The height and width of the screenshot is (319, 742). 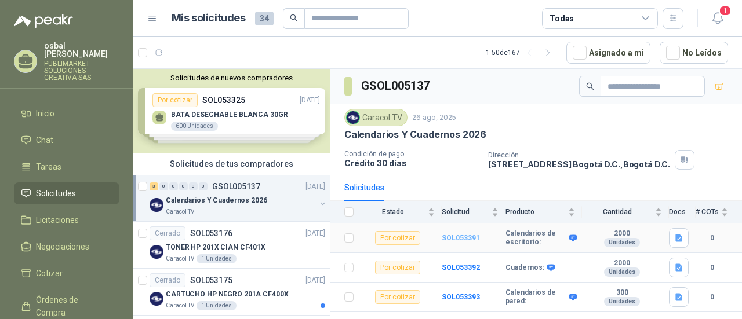 What do you see at coordinates (725, 10) in the screenshot?
I see `span: 1` at bounding box center [725, 10].